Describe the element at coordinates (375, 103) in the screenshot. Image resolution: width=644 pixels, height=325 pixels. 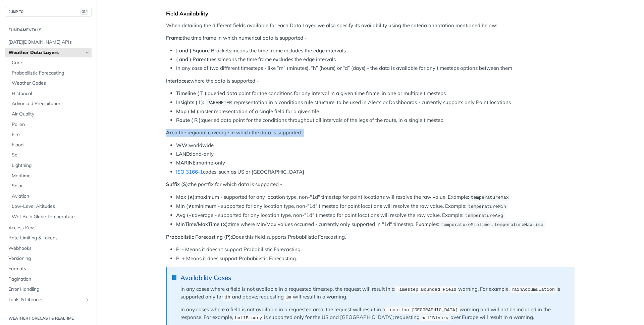
I see `li: representation in a conditions rule structure, to be used in Alerts or Dashboards - currently sup...` at that location.